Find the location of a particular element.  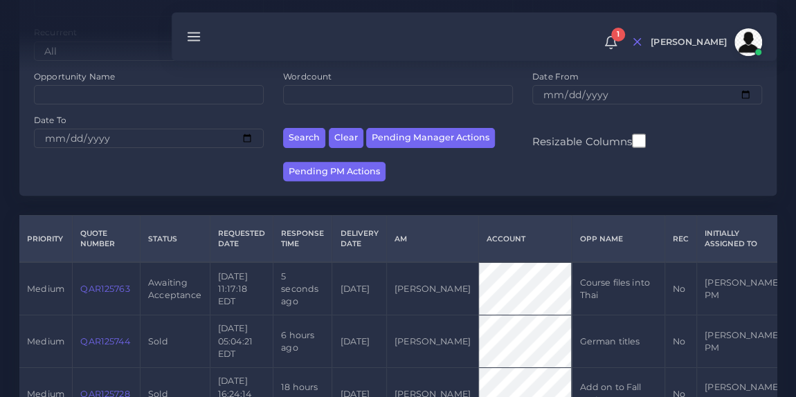

td: German titles is located at coordinates (618, 342).